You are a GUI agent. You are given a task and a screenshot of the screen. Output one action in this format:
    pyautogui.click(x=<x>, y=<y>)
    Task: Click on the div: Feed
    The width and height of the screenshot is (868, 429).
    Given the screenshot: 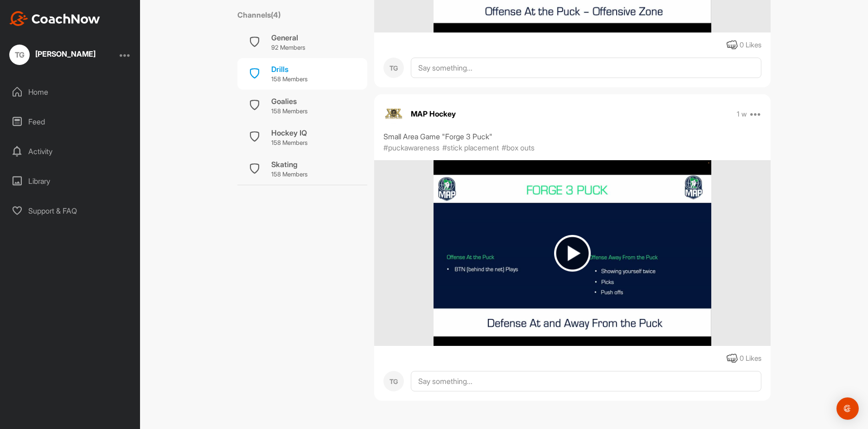 What is the action you would take?
    pyautogui.click(x=70, y=122)
    